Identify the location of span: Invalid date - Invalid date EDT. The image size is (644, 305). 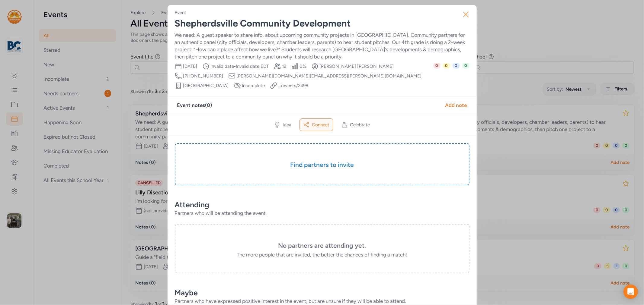
(240, 66).